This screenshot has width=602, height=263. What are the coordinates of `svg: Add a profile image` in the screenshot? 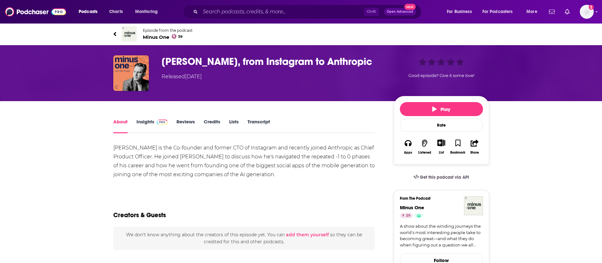 It's located at (591, 7).